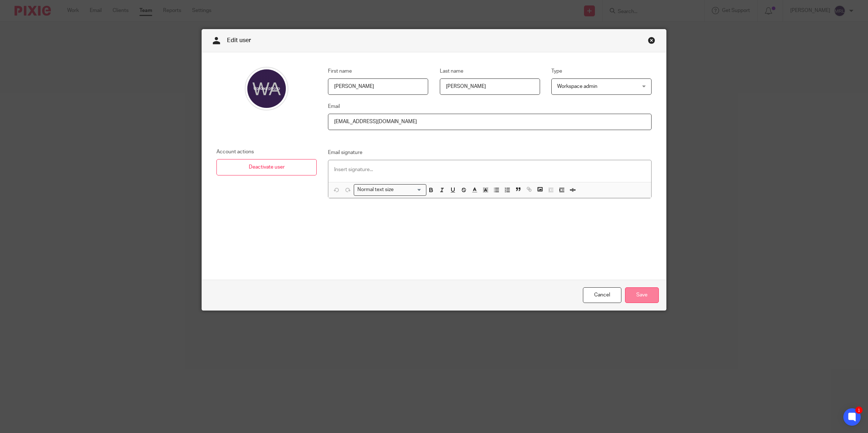  Describe the element at coordinates (577, 87) in the screenshot. I see `span: Workspace admin` at that location.